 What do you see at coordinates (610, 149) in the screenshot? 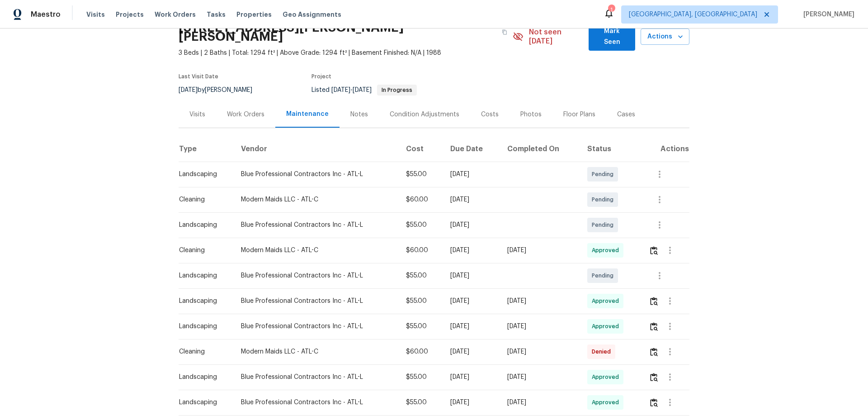
I see `th: Status` at bounding box center [610, 149].